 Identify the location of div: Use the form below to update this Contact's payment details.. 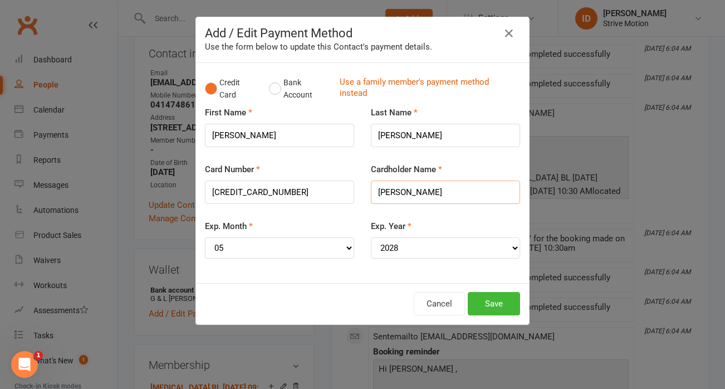
(362, 47).